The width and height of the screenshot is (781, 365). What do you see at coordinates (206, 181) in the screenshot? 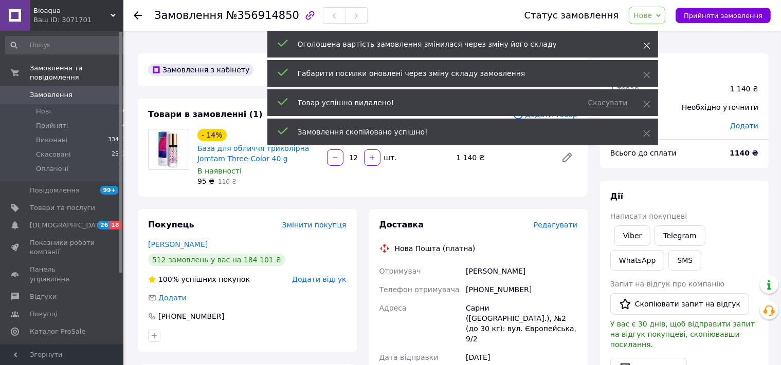
I see `span: 95 ₴` at bounding box center [206, 181].